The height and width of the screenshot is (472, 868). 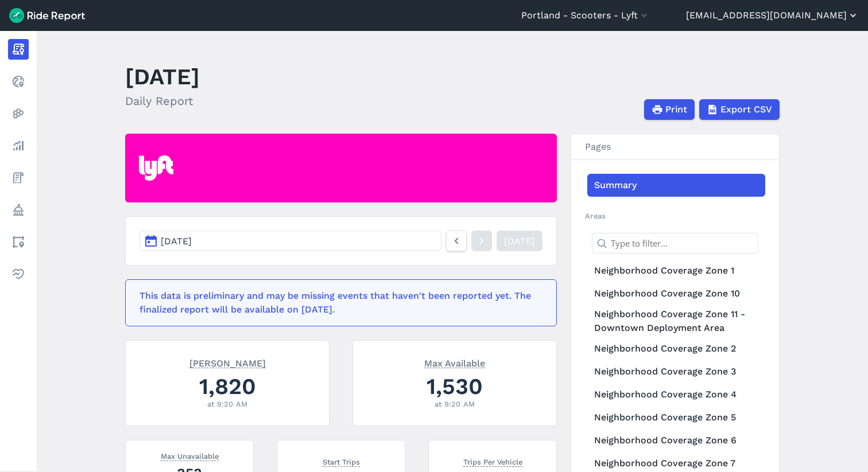 I want to click on span: Export CSV, so click(x=746, y=110).